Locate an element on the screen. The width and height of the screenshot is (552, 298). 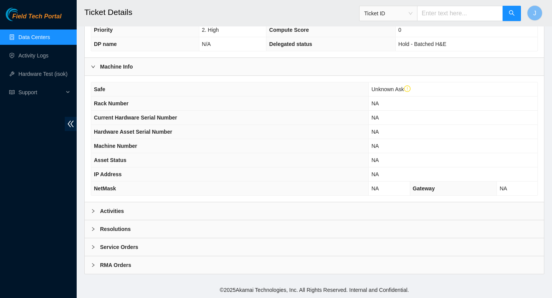
span: Rack Number is located at coordinates (111, 104).